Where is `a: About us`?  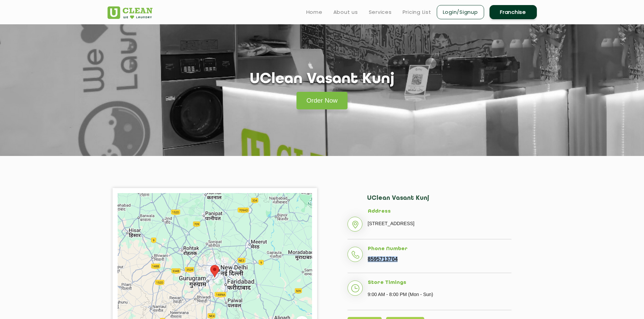 a: About us is located at coordinates (345, 12).